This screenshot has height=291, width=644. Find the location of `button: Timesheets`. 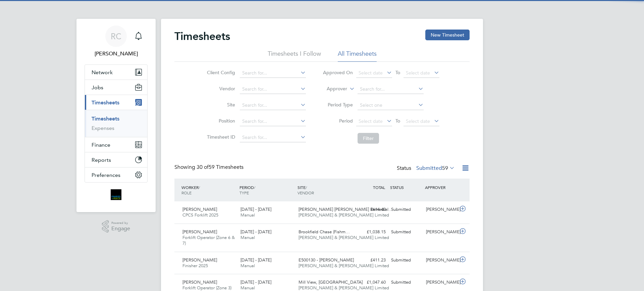

button: Timesheets is located at coordinates (116, 102).